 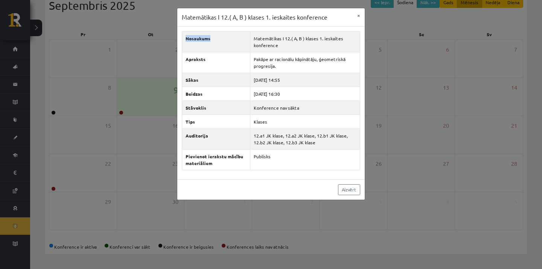 What do you see at coordinates (349, 189) in the screenshot?
I see `a: Aizvērt` at bounding box center [349, 189].